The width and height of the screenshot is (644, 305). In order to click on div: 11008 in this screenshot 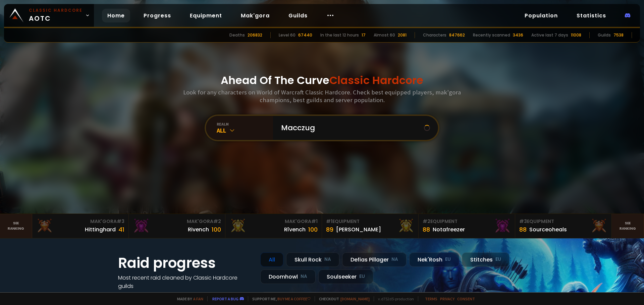, I will do `click(576, 35)`.